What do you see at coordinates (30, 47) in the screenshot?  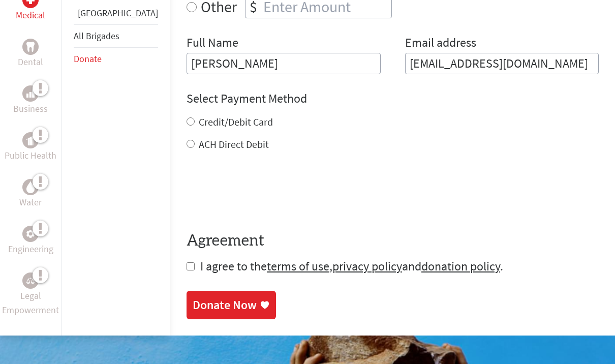 I see `img: Dental` at bounding box center [30, 47].